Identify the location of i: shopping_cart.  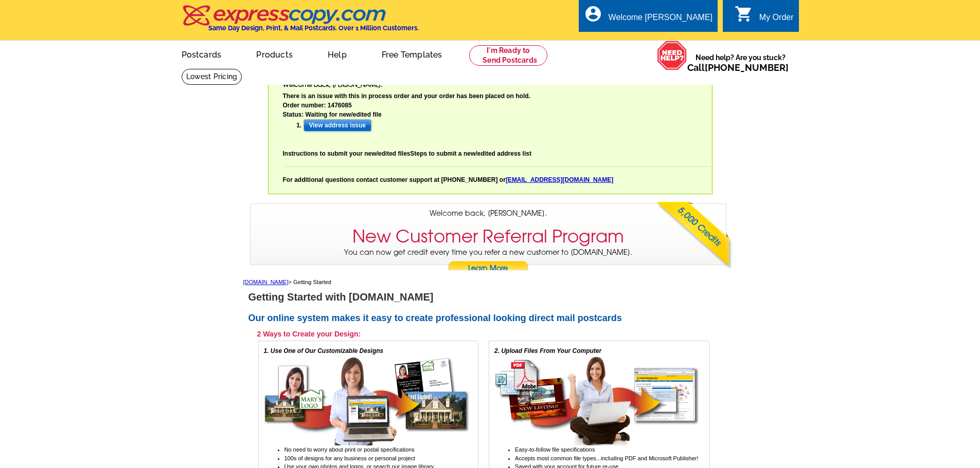
(744, 14).